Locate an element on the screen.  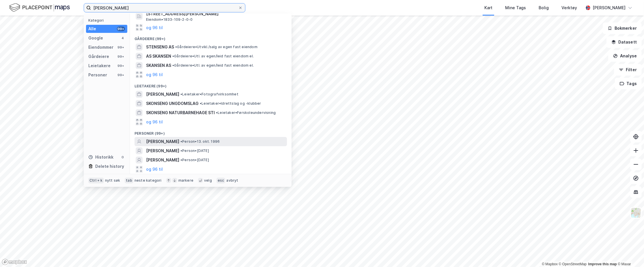
div: Gårdeiere (99+) is located at coordinates (211, 37).